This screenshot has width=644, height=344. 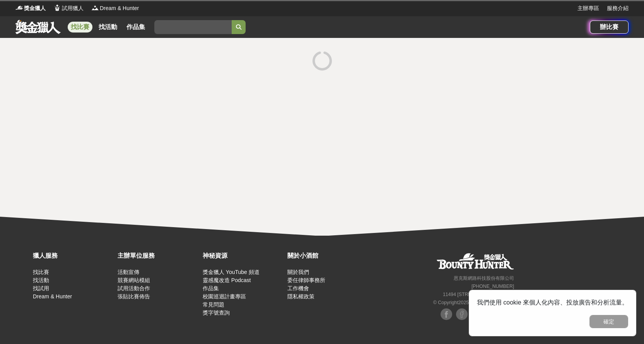 I want to click on a: 找試用, so click(x=41, y=288).